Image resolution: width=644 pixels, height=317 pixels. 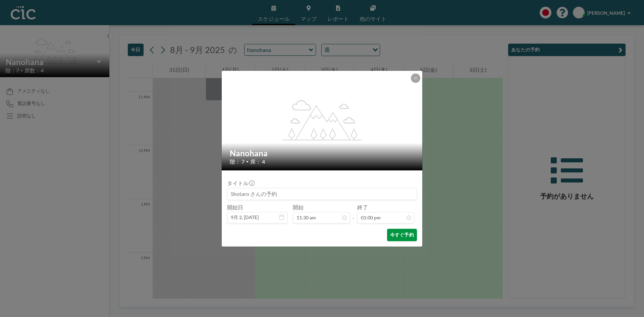 What do you see at coordinates (322, 194) in the screenshot?
I see `input: Shotaro さんの予約` at bounding box center [322, 194].